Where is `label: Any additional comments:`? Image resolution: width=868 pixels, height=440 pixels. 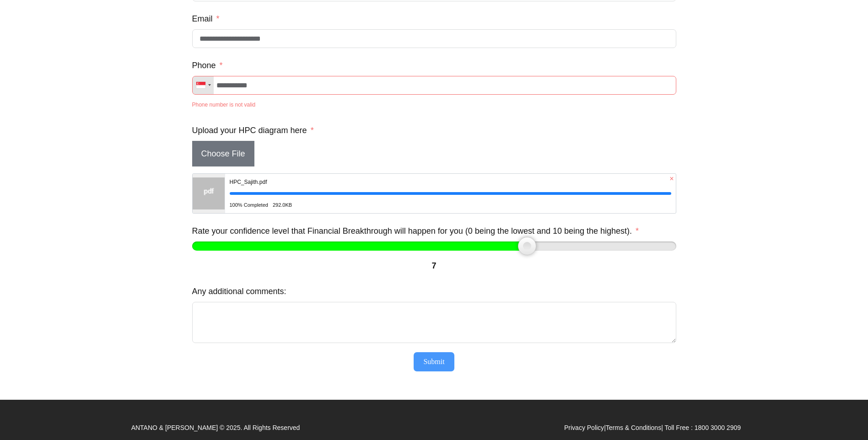 label: Any additional comments: is located at coordinates (240, 291).